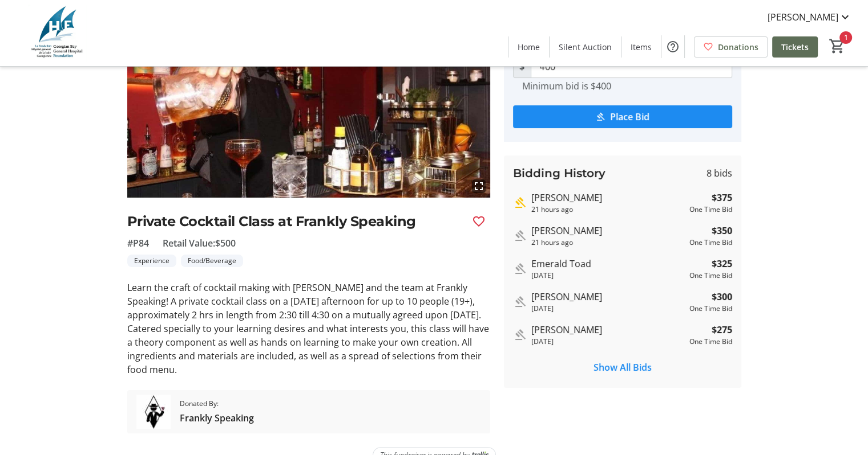 The height and width of the screenshot is (455, 868). I want to click on strong: $275, so click(722, 330).